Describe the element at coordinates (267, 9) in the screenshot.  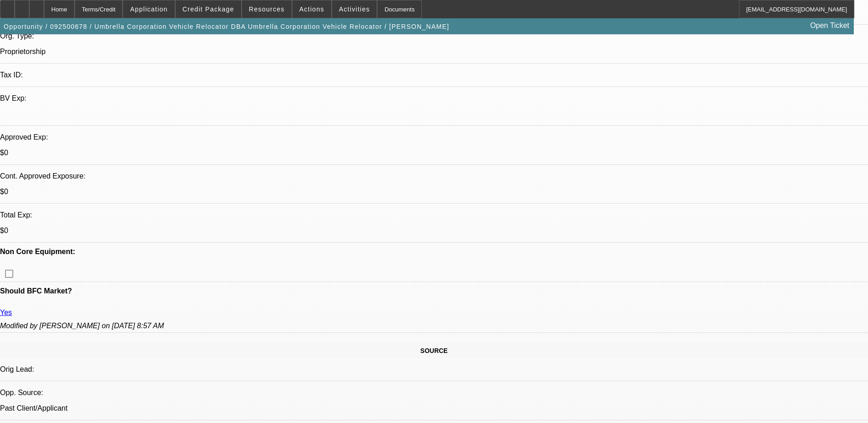
I see `span: Resources` at that location.